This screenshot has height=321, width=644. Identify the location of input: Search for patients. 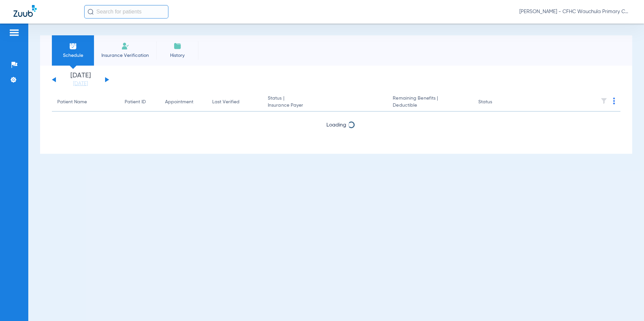
(126, 12).